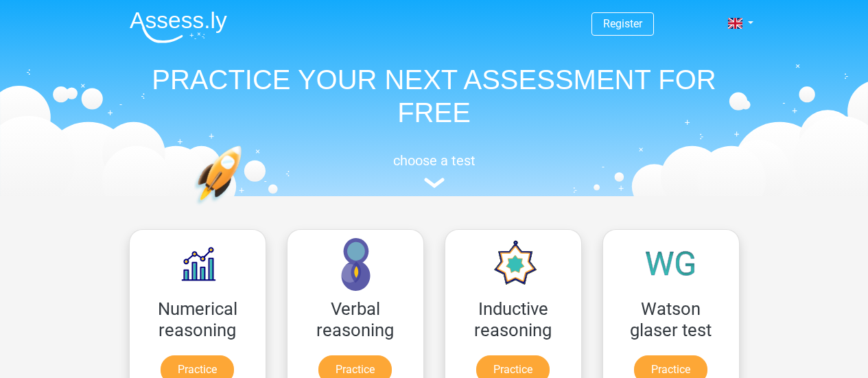  I want to click on img: practice, so click(244, 207).